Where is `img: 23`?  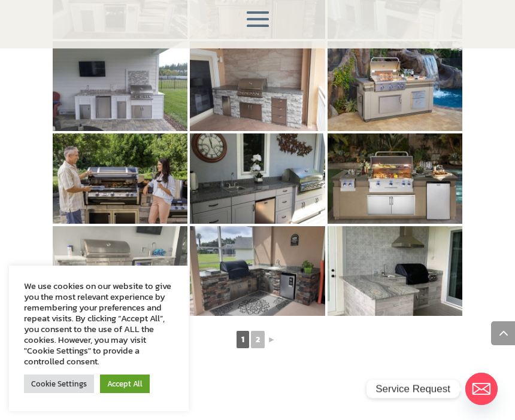
img: 23 is located at coordinates (395, 271).